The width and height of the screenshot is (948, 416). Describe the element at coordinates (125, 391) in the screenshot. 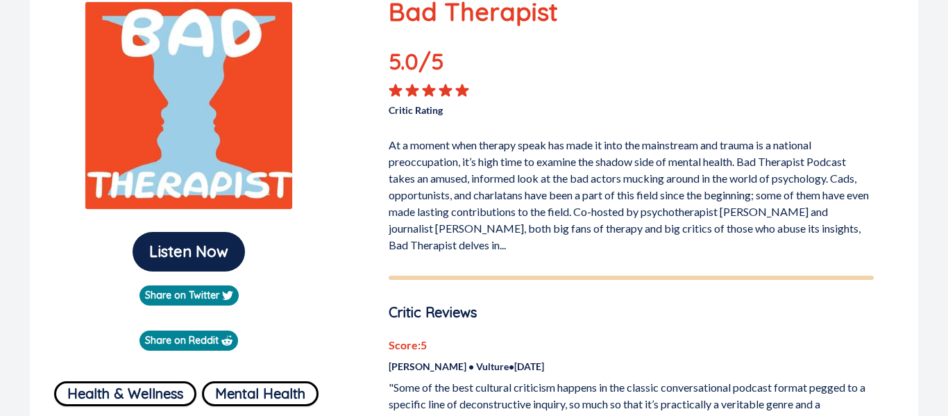

I see `a: Health & Wellness` at that location.